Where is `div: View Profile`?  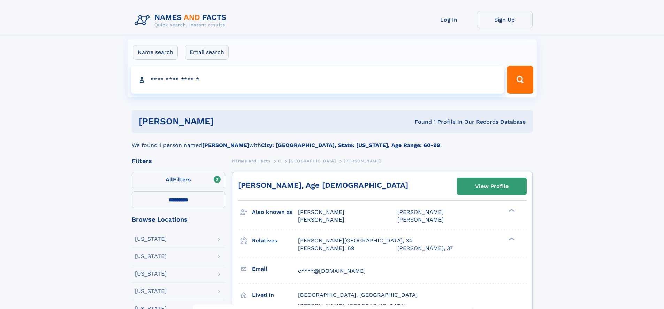 div: View Profile is located at coordinates (492, 186).